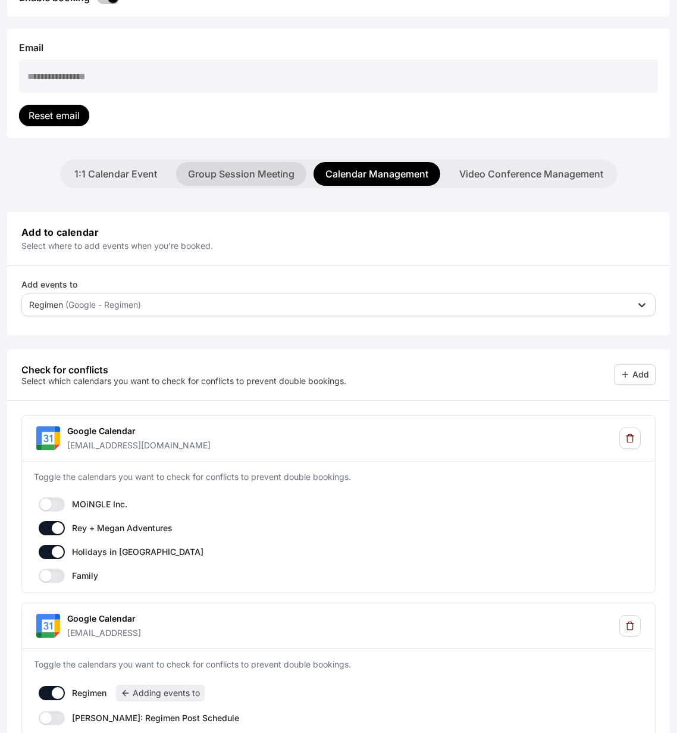  I want to click on h2: Add to calendar, so click(339, 232).